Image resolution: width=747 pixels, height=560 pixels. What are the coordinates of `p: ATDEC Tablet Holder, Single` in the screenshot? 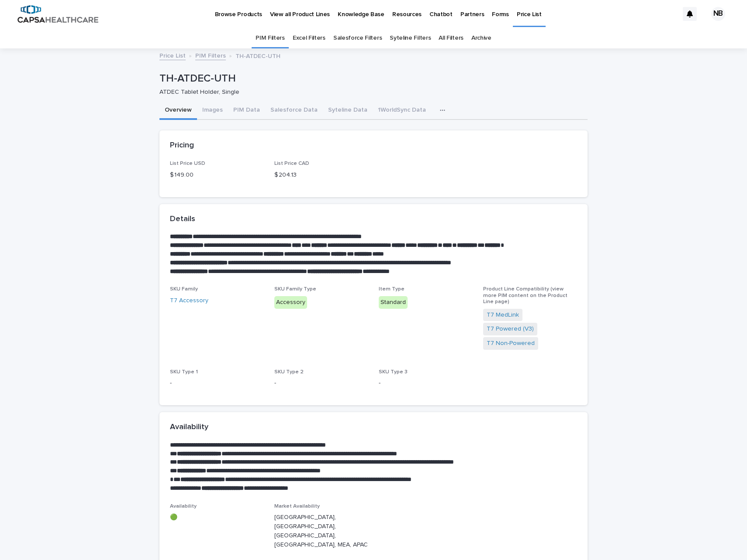 It's located at (370, 92).